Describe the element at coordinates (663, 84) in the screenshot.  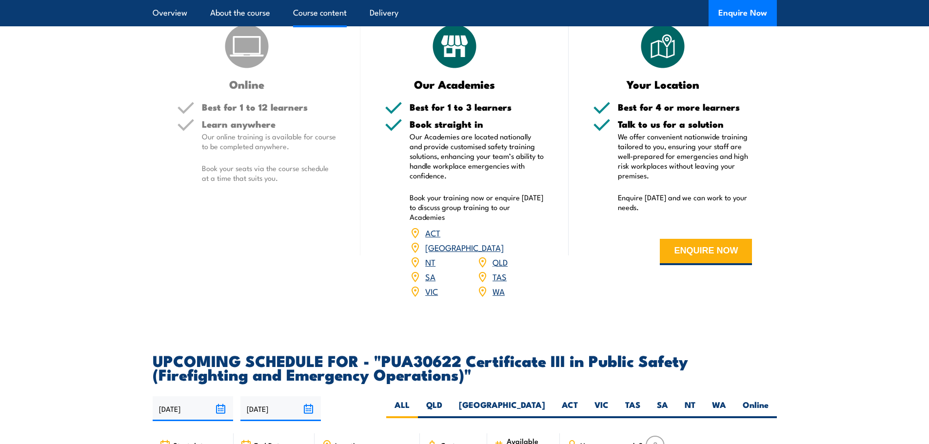
I see `h3: Your Location` at that location.